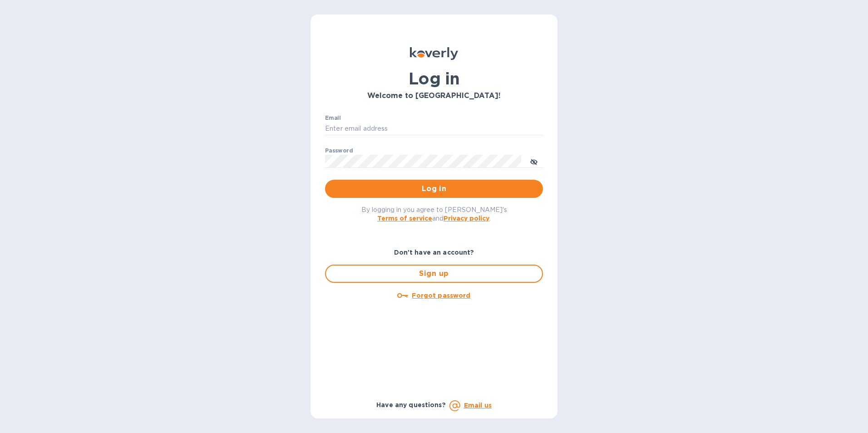 The image size is (868, 433). I want to click on input: Enter email address, so click(434, 129).